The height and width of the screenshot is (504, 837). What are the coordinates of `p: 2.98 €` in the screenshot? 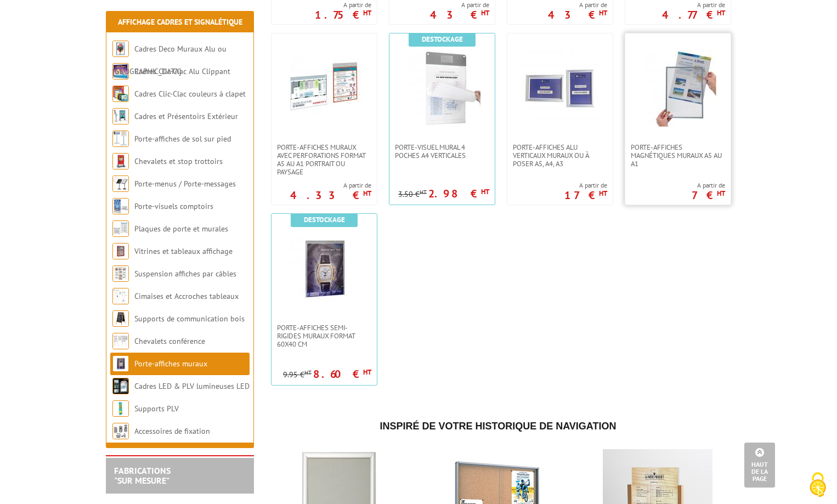 It's located at (458, 193).